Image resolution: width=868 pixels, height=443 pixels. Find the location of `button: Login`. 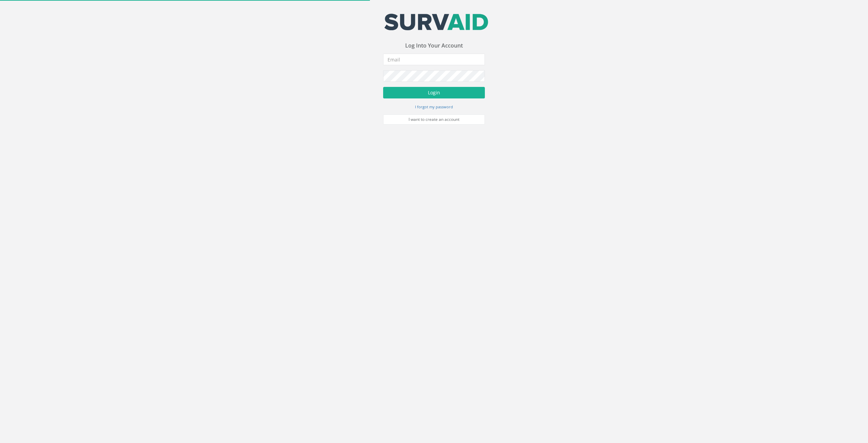

button: Login is located at coordinates (434, 92).